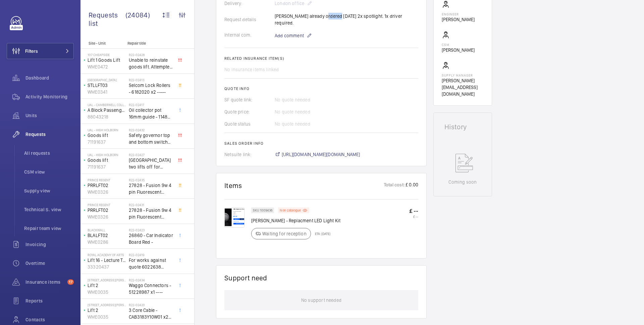 The image size is (644, 325). Describe the element at coordinates (151, 64) in the screenshot. I see `span: Unable to reinstate goods lift. Attempted to swap control boards with PL2, no difference. Technic...` at that location.